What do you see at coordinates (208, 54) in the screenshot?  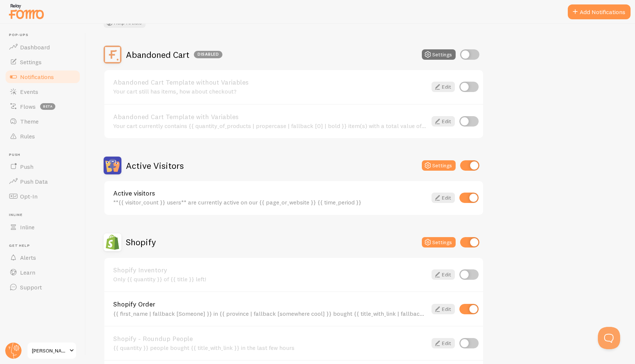 I see `div: Disabled` at bounding box center [208, 54].